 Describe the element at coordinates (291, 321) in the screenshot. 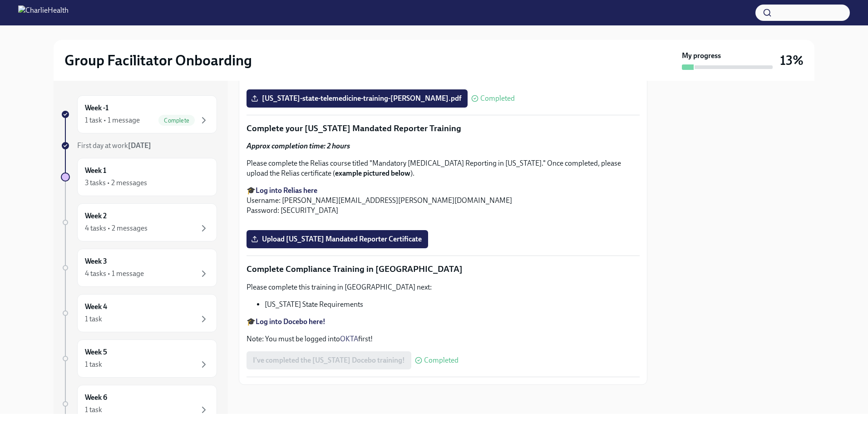

I see `a: Log into Docebo here!` at that location.